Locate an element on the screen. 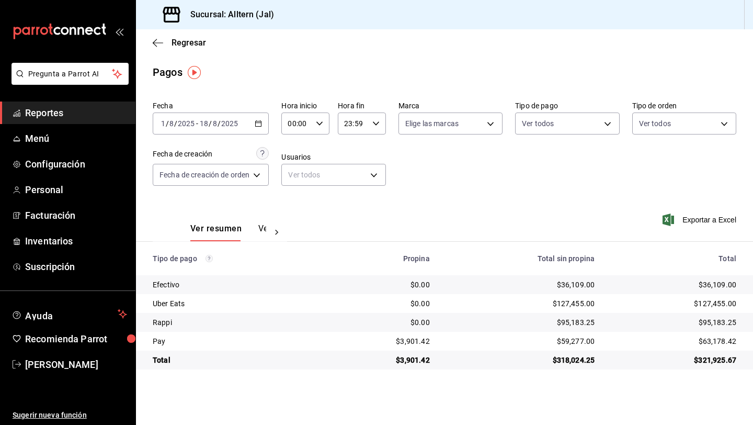  span: Exportar a Excel is located at coordinates (700, 220).